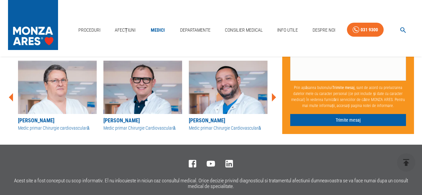  What do you see at coordinates (89, 30) in the screenshot?
I see `a: Proceduri` at bounding box center [89, 30].